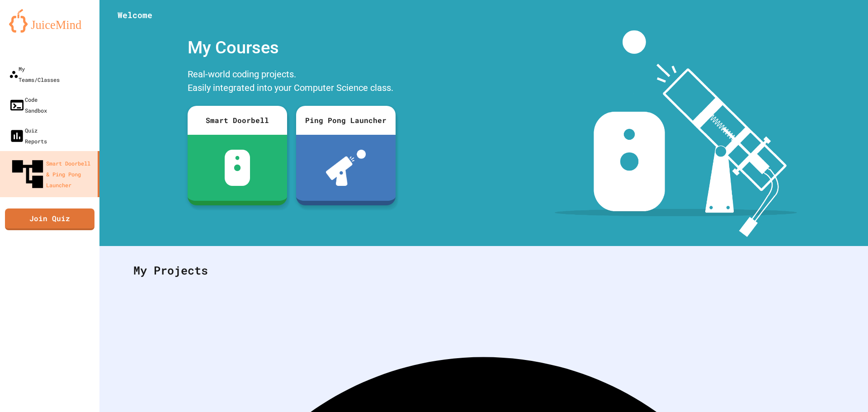 The image size is (868, 412). What do you see at coordinates (291, 82) in the screenshot?
I see `div: Real-world coding projects. Easily integrated into your Computer Science class.` at bounding box center [291, 82].